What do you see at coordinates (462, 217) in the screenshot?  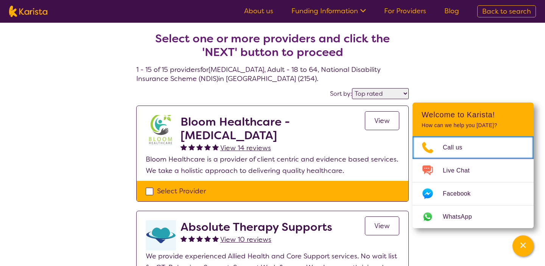 I see `span: WhatsApp` at bounding box center [462, 217].